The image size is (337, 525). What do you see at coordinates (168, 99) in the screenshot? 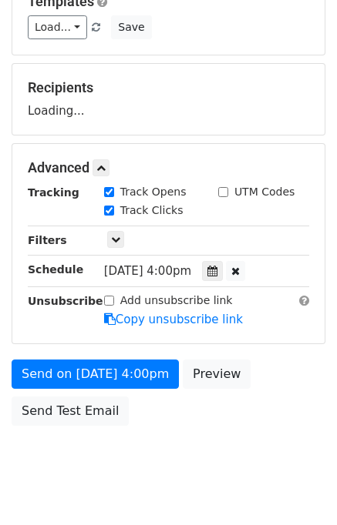
I see `div: Loading...` at bounding box center [168, 99].